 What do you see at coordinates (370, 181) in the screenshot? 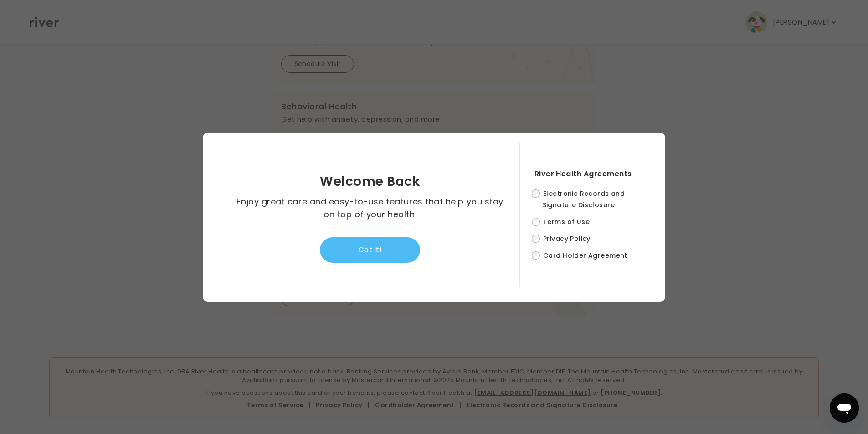
I see `h3: Welcome Back` at bounding box center [370, 181].